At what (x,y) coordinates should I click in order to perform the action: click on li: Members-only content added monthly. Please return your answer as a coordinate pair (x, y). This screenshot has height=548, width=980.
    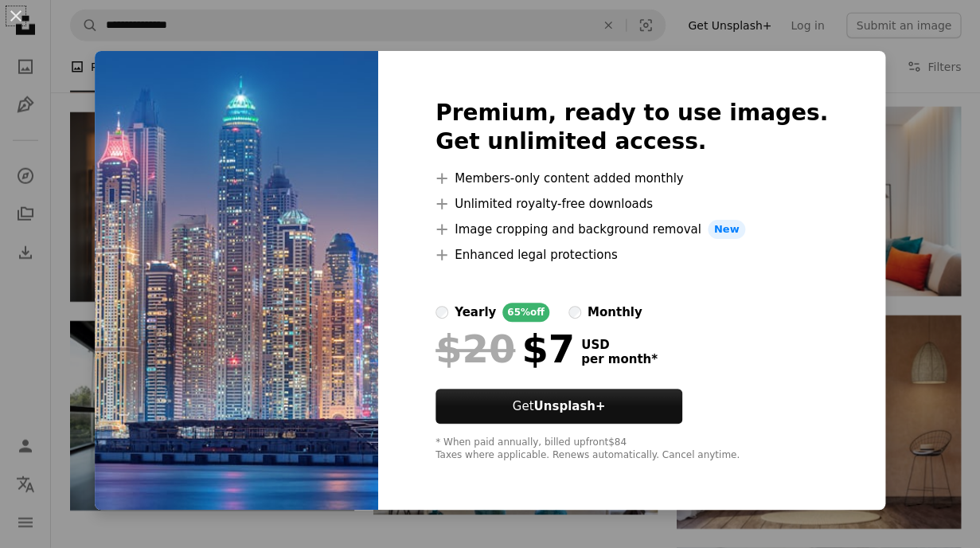
    Looking at the image, I should click on (632, 178).